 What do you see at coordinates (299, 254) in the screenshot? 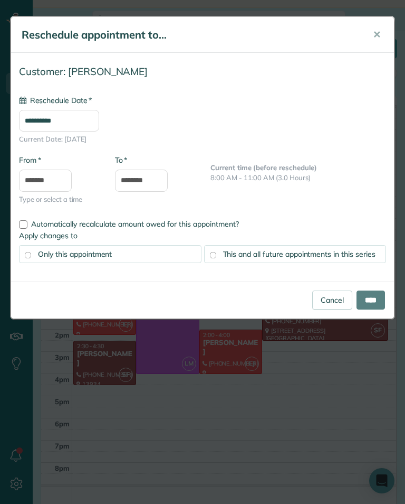
I see `span: This and all future appointments in this series` at bounding box center [299, 254].